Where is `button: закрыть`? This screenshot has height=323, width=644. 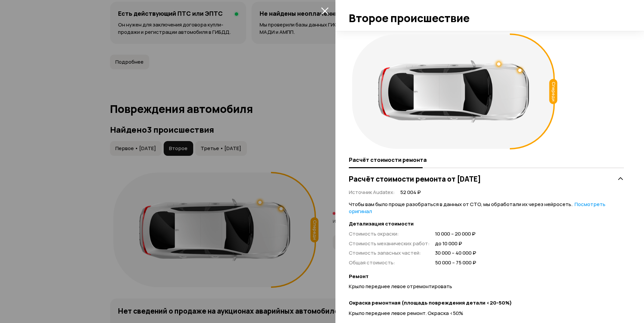
button: закрыть is located at coordinates (325, 11).